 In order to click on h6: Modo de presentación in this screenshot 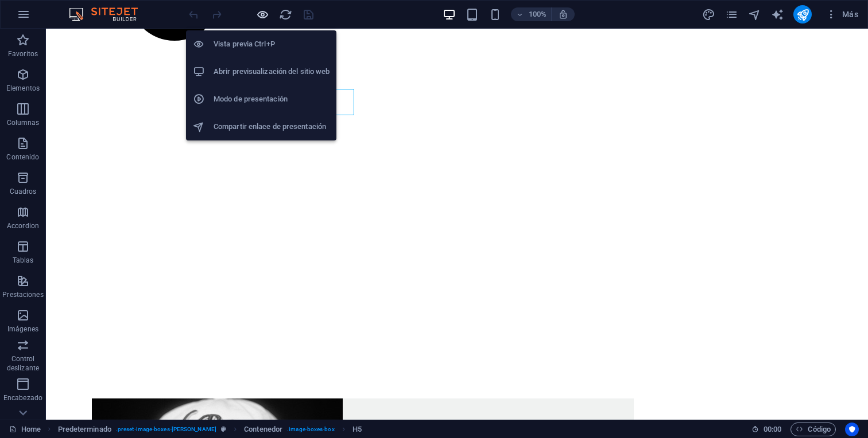, I will do `click(271, 99)`.